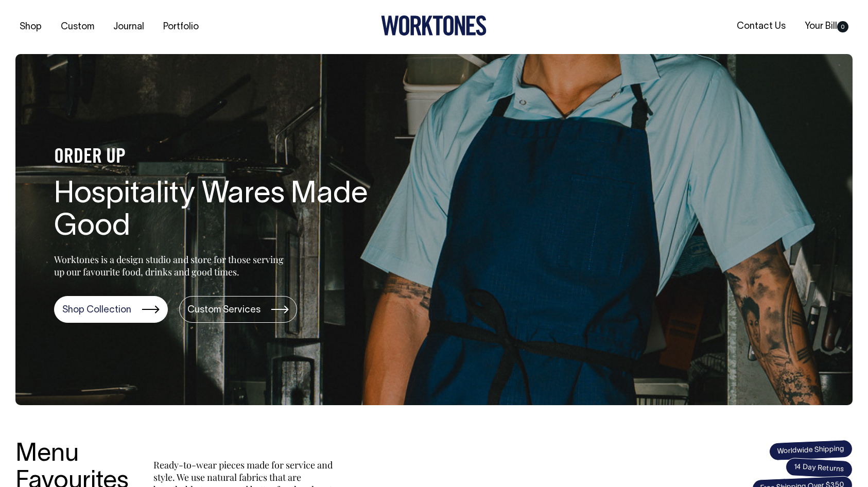 Image resolution: width=868 pixels, height=487 pixels. I want to click on a: Your Bill0, so click(826, 26).